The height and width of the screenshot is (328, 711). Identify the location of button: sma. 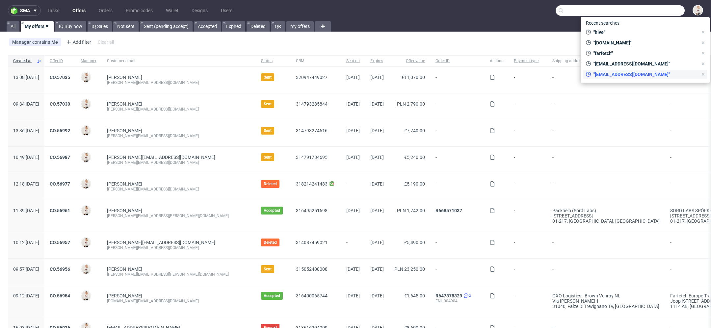
(24, 11).